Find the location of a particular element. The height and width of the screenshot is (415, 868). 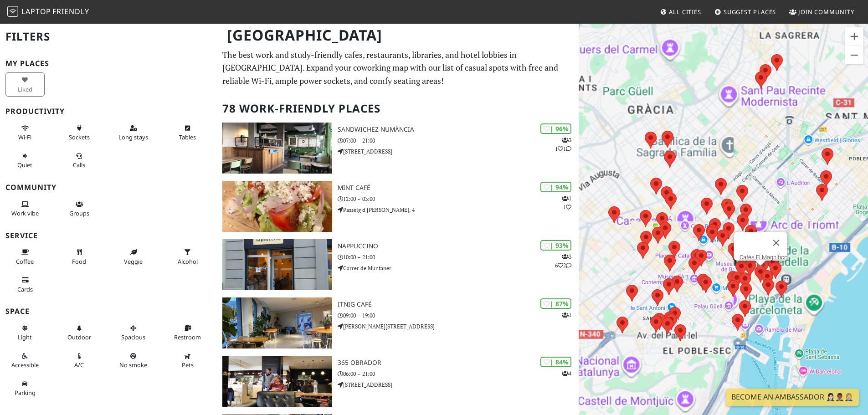

button: Accessible is located at coordinates (25, 360).